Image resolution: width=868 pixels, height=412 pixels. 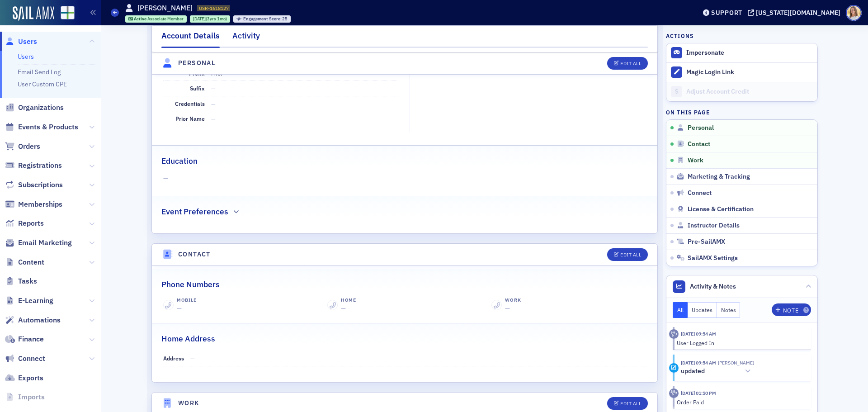 I want to click on div: 2022-07-25 00:00:00, so click(x=210, y=19).